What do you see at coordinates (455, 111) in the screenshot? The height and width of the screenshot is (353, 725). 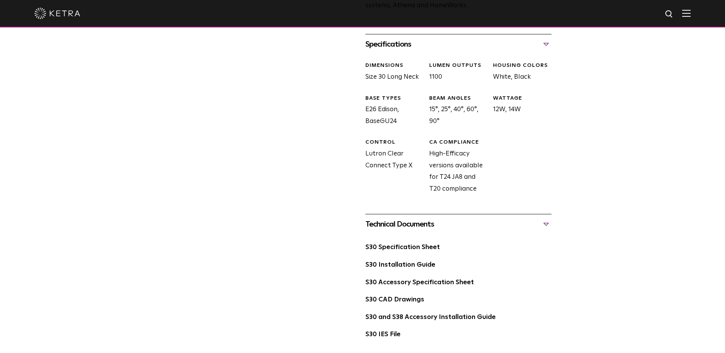 I see `div: 15°, 25°, 40°, 60°, 90°` at bounding box center [455, 111].